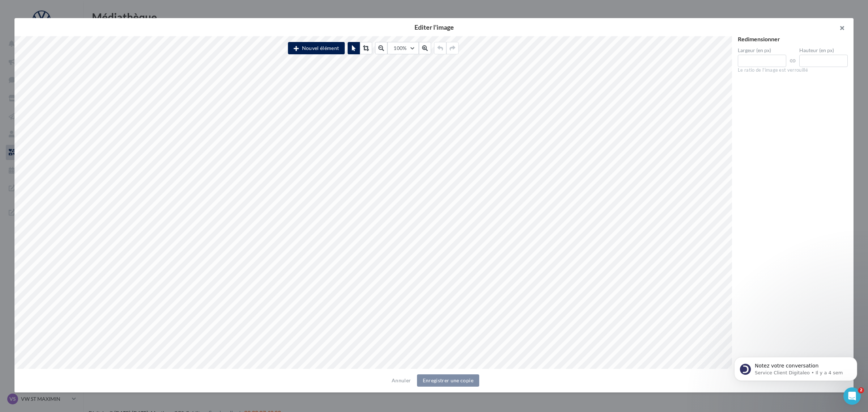  I want to click on span: 2, so click(862, 391).